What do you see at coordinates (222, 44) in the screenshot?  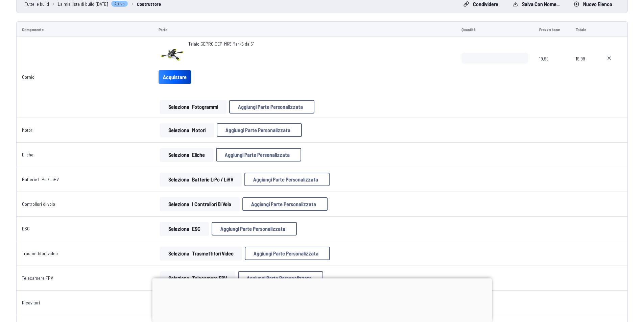 I see `a: Telaio GEPRC GEP-MK5 Mark5 da 5"` at bounding box center [222, 44].